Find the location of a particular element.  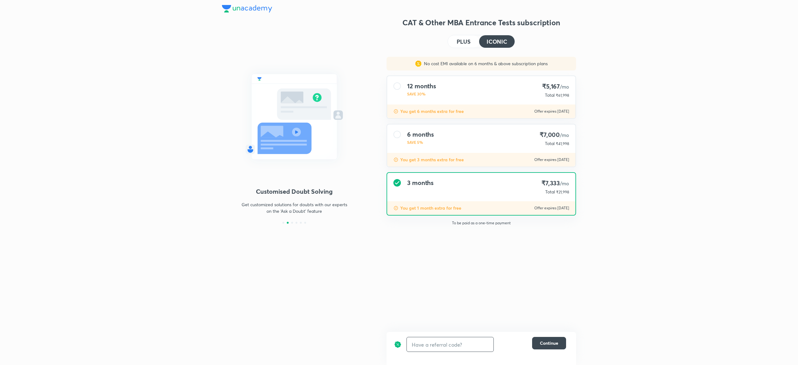

h4: ICONIC is located at coordinates (497, 41).